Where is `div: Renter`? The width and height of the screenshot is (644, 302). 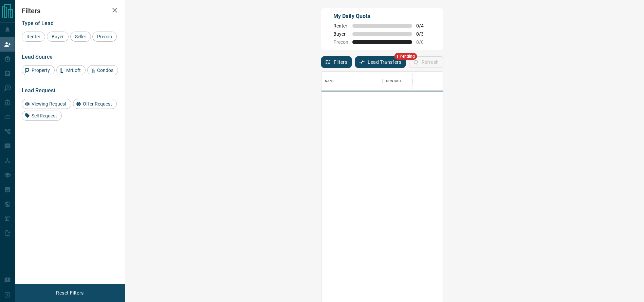 div: Renter is located at coordinates (33, 36).